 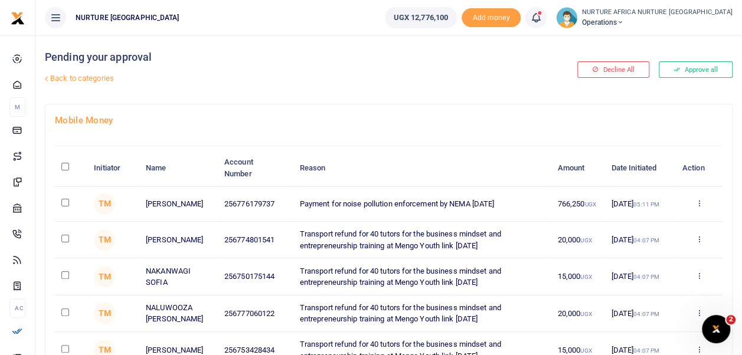 I want to click on td: 256777060122, so click(x=256, y=314).